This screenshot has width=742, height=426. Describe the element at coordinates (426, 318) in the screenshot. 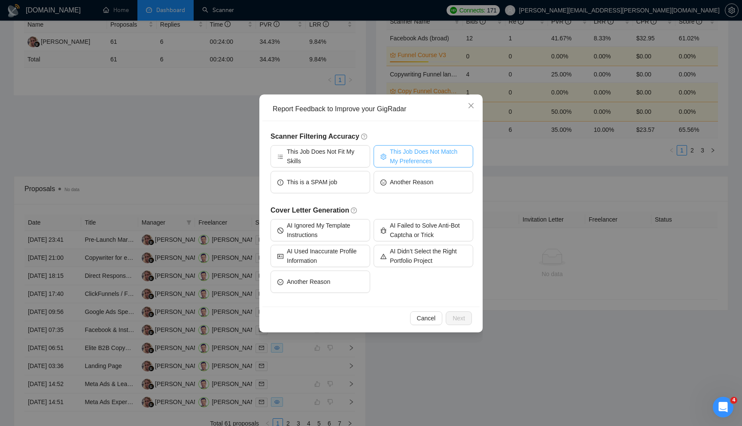

I see `button: Cancel` at that location.